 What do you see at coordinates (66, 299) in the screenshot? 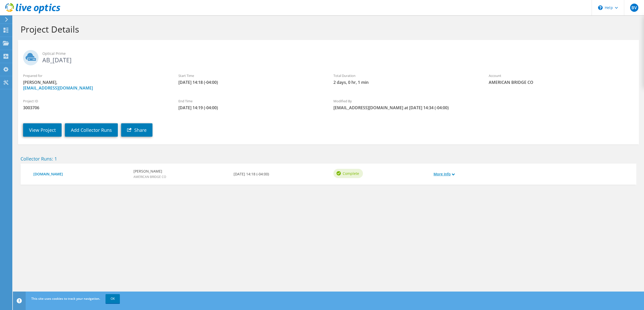
I see `span: This site uses cookies to track your navigation.` at bounding box center [66, 299].